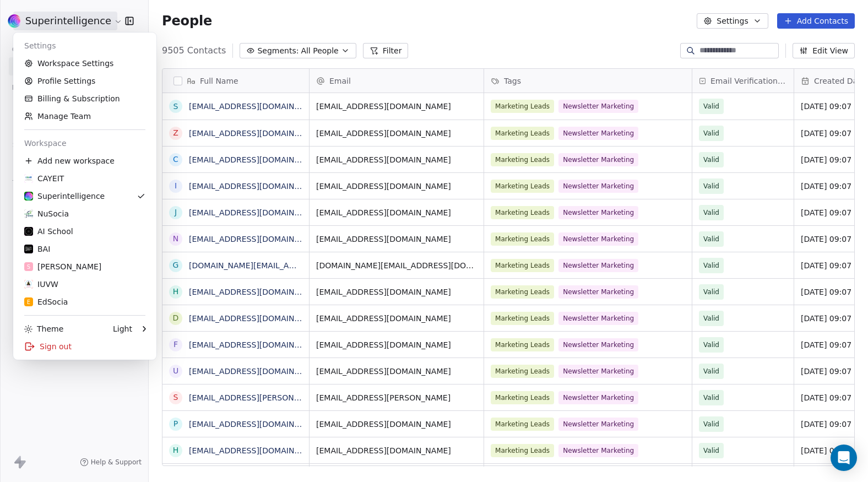 The image size is (868, 482). Describe the element at coordinates (85, 99) in the screenshot. I see `a: Billing & Subscription` at that location.